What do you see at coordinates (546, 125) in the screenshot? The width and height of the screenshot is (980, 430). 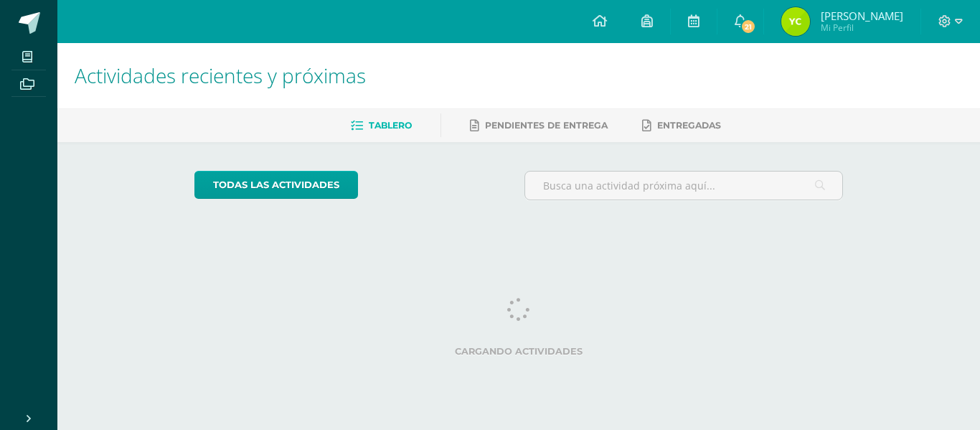 I see `span: Pendientes de entrega` at bounding box center [546, 125].